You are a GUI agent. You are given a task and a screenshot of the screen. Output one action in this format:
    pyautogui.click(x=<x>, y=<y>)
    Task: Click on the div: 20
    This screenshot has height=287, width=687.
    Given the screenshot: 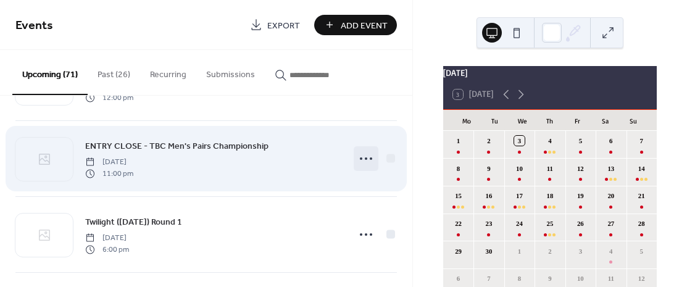 What is the action you would take?
    pyautogui.click(x=611, y=196)
    